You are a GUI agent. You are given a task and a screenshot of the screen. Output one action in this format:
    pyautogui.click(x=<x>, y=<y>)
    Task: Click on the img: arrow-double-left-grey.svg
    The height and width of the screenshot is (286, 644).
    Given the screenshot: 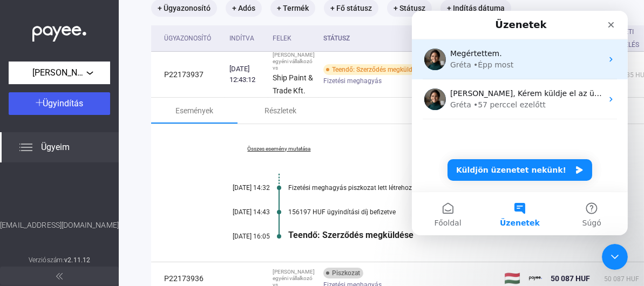 What is the action you would take?
    pyautogui.click(x=60, y=276)
    